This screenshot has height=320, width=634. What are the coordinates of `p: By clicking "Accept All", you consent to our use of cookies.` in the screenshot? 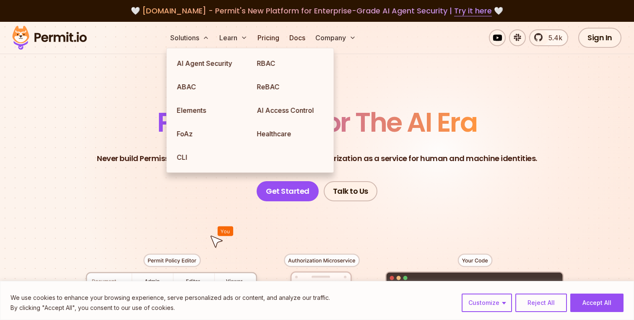 It's located at (170, 308).